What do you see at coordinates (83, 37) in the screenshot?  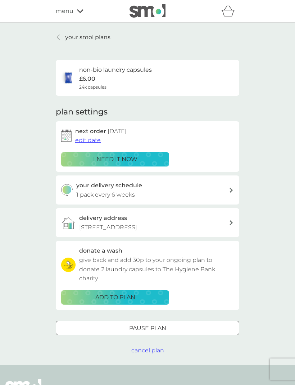 I see `a: your smol plans` at bounding box center [83, 37].